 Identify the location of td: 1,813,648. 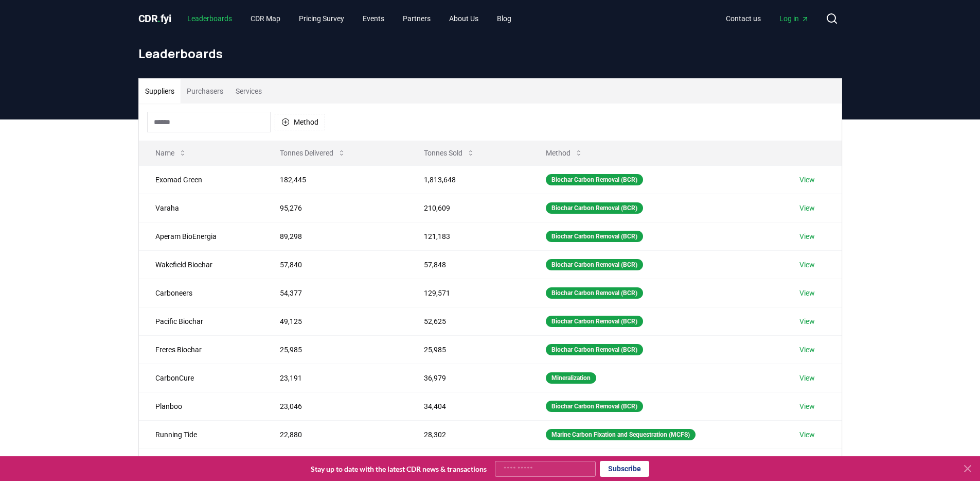
(468, 180).